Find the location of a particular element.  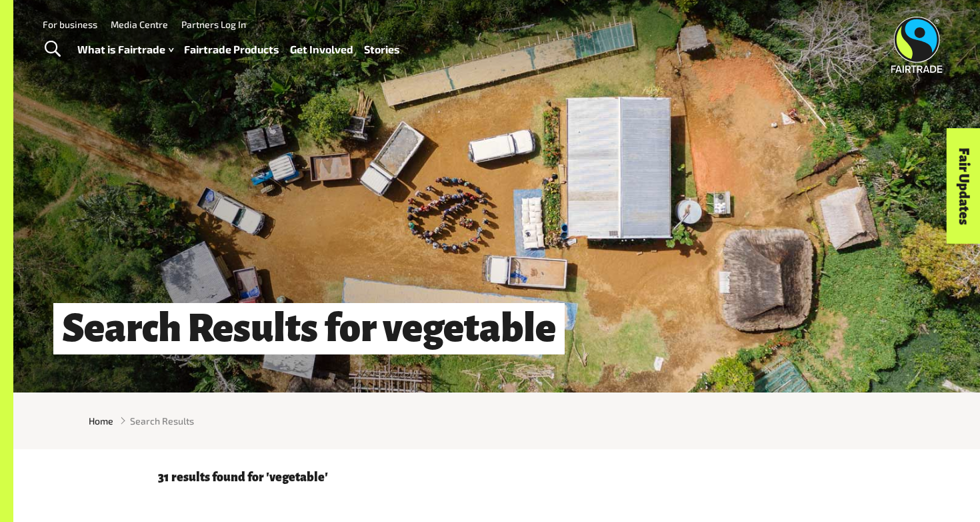

a: Toggle Search is located at coordinates (52, 50).